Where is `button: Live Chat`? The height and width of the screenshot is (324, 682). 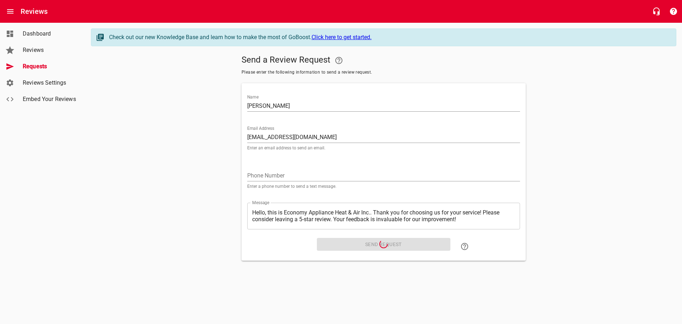 button: Live Chat is located at coordinates (656, 11).